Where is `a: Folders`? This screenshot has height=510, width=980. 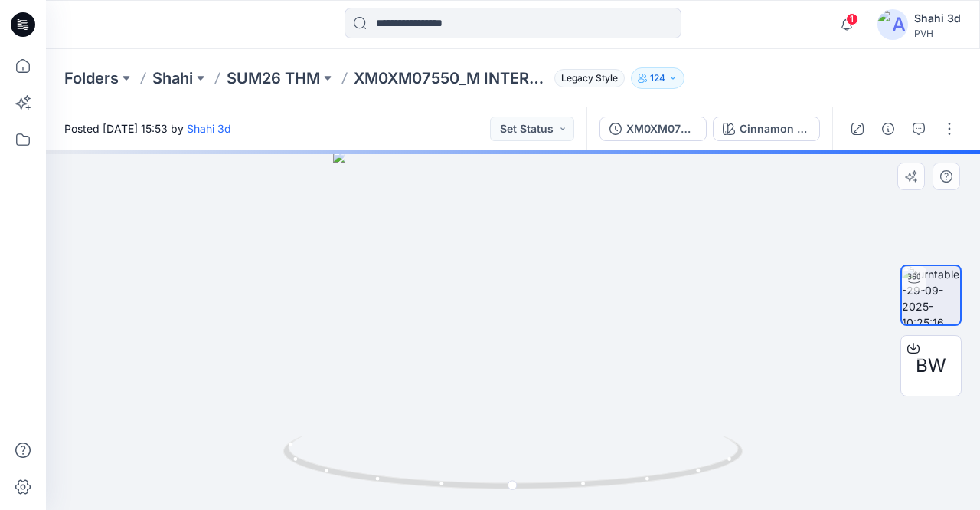
a: Folders is located at coordinates (91, 78).